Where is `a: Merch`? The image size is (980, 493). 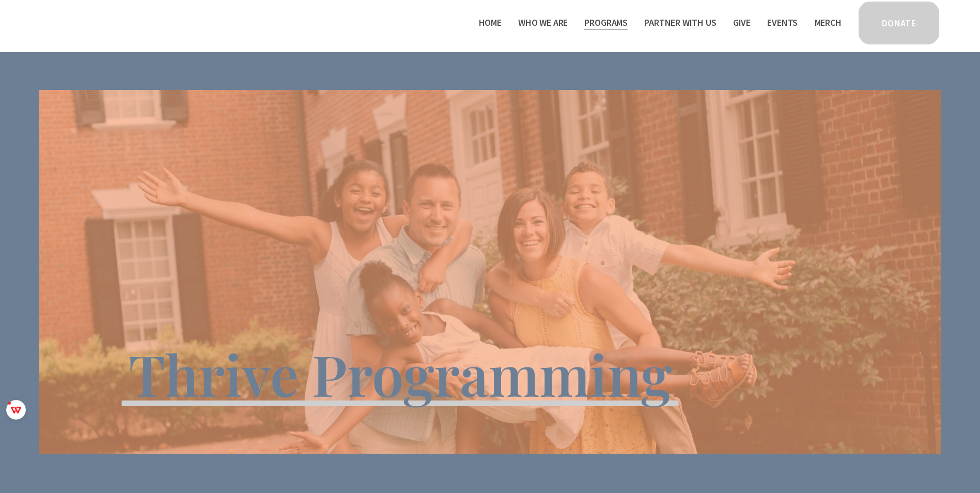
a: Merch is located at coordinates (829, 23).